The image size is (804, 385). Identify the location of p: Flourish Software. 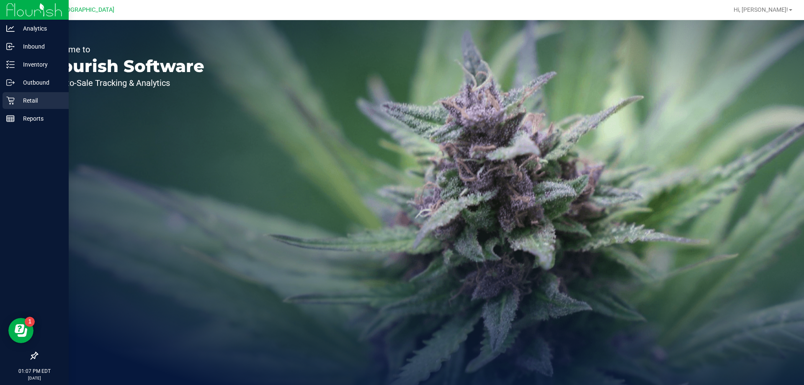
(125, 66).